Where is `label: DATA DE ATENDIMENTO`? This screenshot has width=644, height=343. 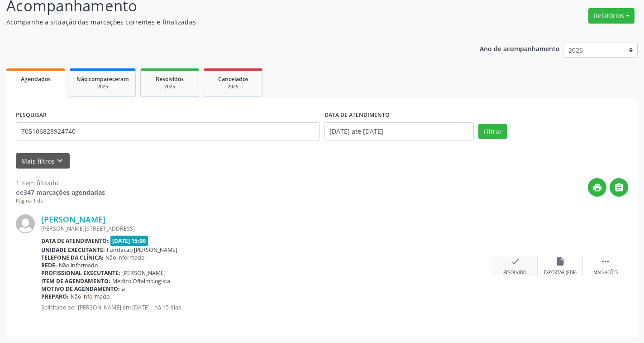
label: DATA DE ATENDIMENTO is located at coordinates (357, 115).